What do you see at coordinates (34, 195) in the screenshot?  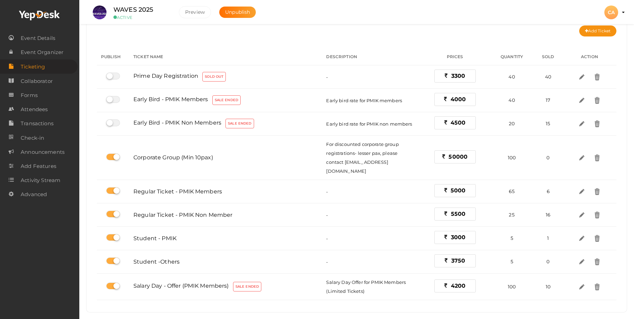 I see `span: Advanced` at bounding box center [34, 195].